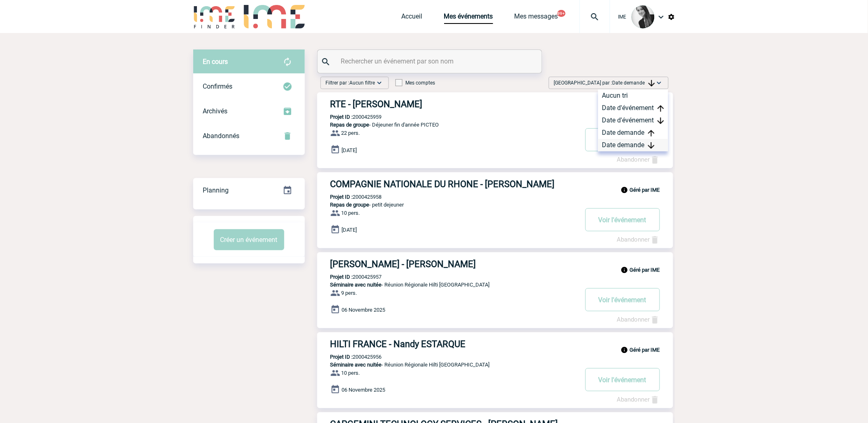  I want to click on span: 9 pers., so click(350, 293).